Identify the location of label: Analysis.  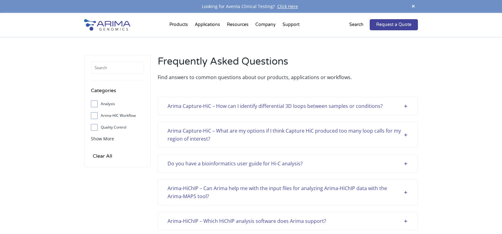
(117, 104).